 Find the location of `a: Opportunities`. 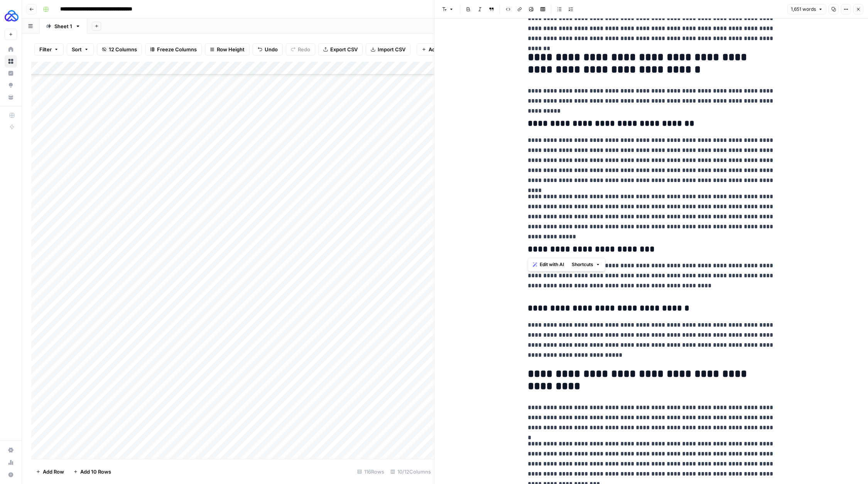

a: Opportunities is located at coordinates (11, 85).